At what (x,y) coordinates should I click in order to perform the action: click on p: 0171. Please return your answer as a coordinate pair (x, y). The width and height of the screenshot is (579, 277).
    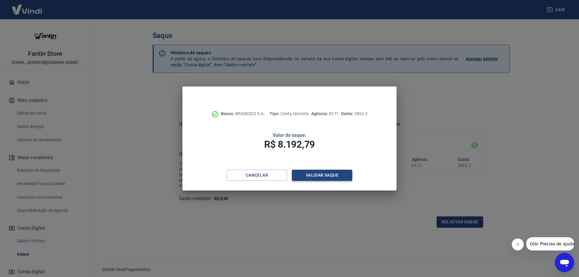
    Looking at the image, I should click on (325, 114).